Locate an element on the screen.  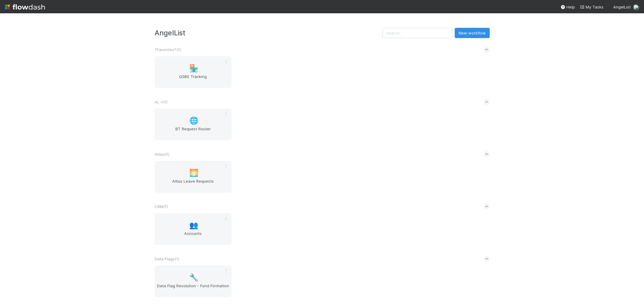
span: Altius Leave Requests is located at coordinates (193, 184).